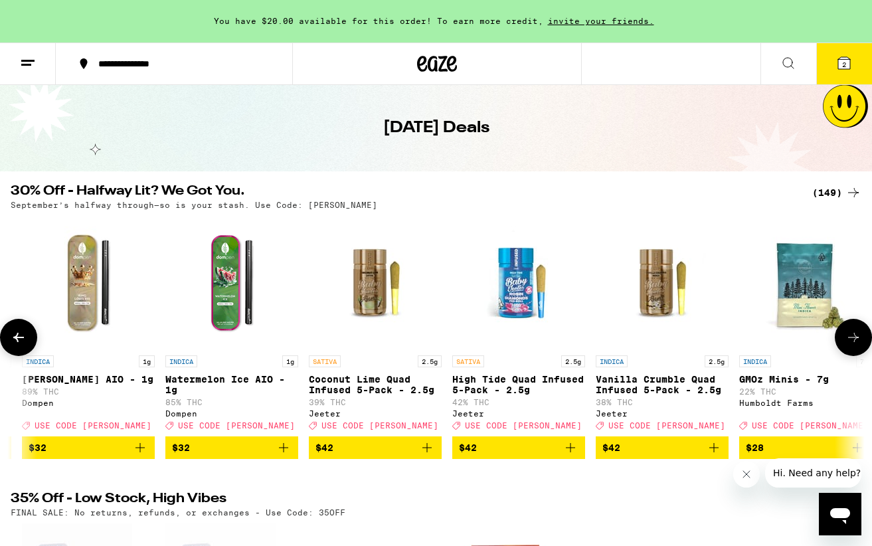  I want to click on p: 42% THC, so click(519, 402).